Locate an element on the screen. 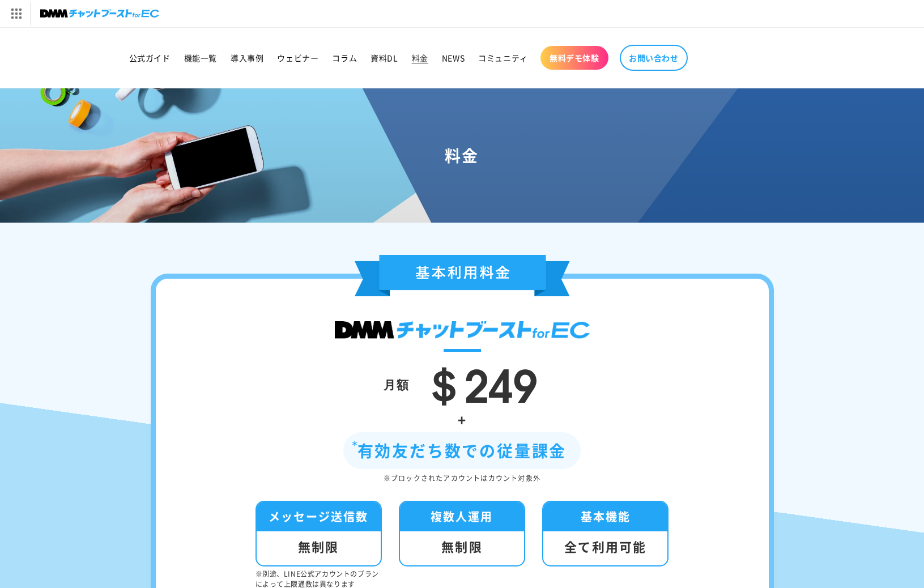 The height and width of the screenshot is (588, 924). img: DMMチャットブースト is located at coordinates (462, 330).